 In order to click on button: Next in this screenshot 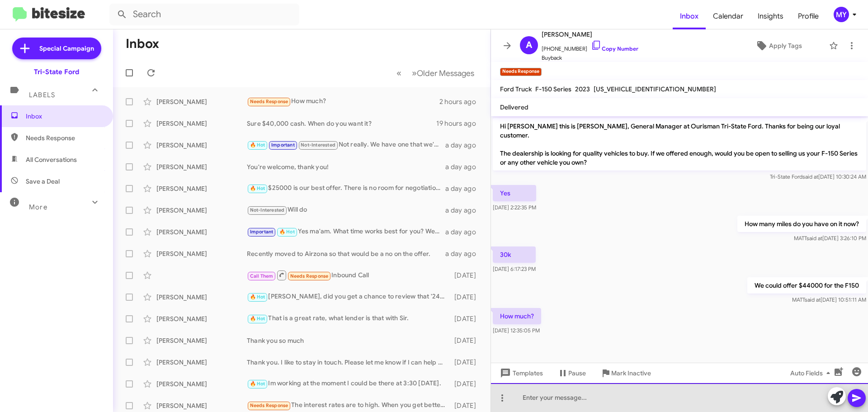, I will do `click(443, 73)`.